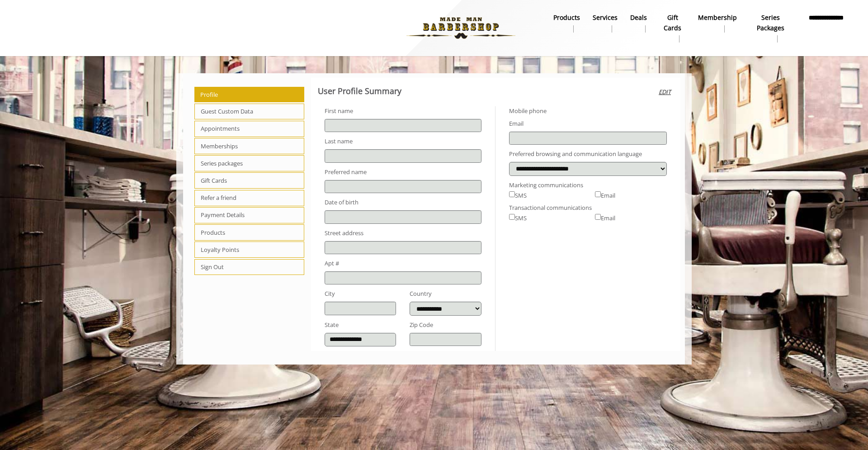 This screenshot has height=450, width=868. Describe the element at coordinates (360, 91) in the screenshot. I see `b: User Profile Summary` at that location.